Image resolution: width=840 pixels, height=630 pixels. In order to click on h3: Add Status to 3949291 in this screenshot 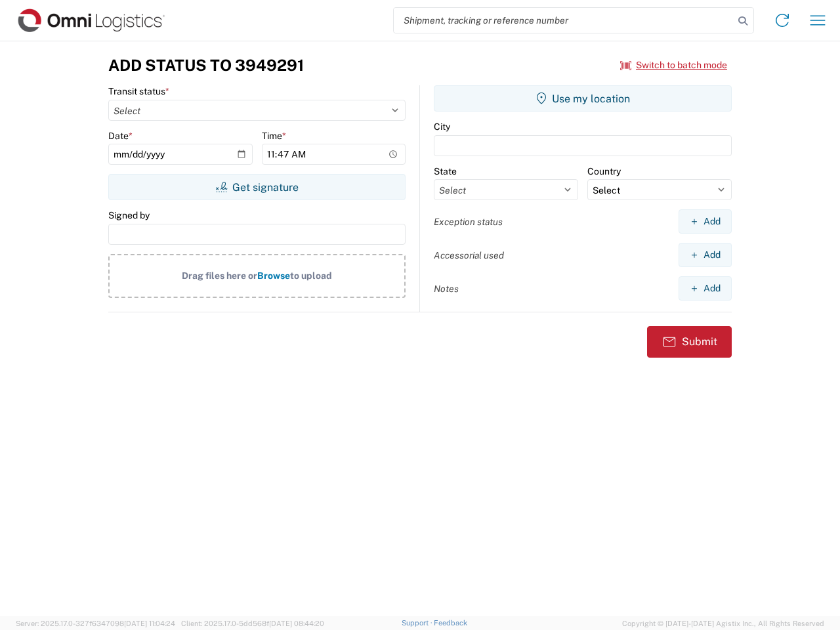, I will do `click(206, 65)`.